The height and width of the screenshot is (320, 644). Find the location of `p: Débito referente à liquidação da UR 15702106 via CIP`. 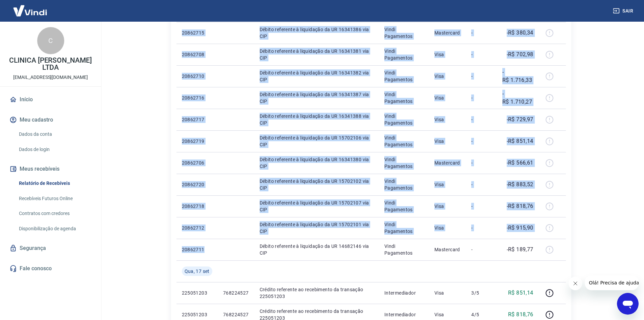

p: Débito referente à liquidação da UR 15702106 via CIP is located at coordinates (317, 141).